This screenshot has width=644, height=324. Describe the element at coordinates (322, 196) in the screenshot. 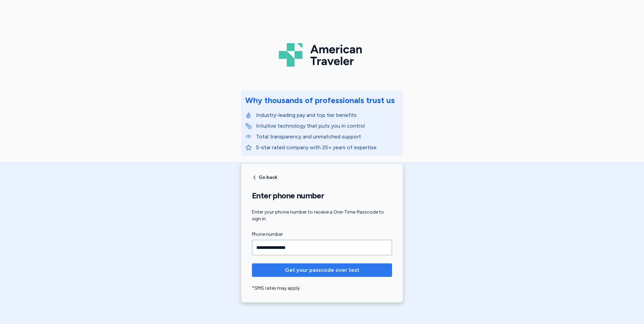

I see `h1: Enter phone number` at that location.